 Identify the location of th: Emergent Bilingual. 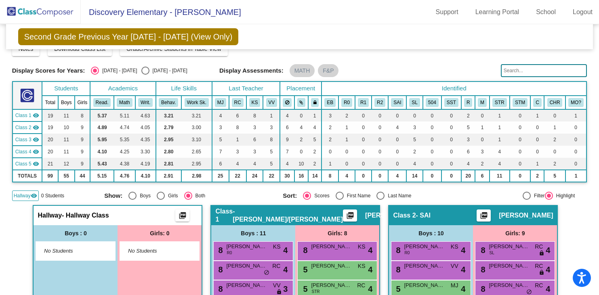
(330, 103).